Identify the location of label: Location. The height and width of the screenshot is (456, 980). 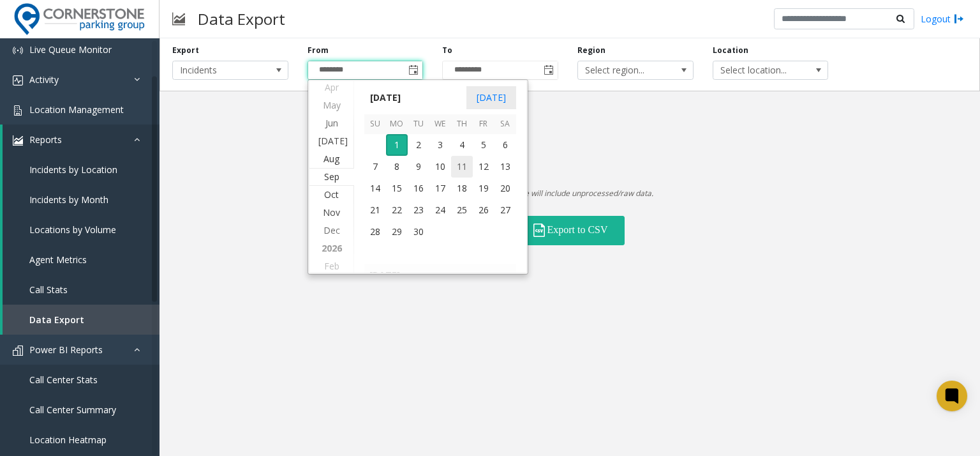
(730, 50).